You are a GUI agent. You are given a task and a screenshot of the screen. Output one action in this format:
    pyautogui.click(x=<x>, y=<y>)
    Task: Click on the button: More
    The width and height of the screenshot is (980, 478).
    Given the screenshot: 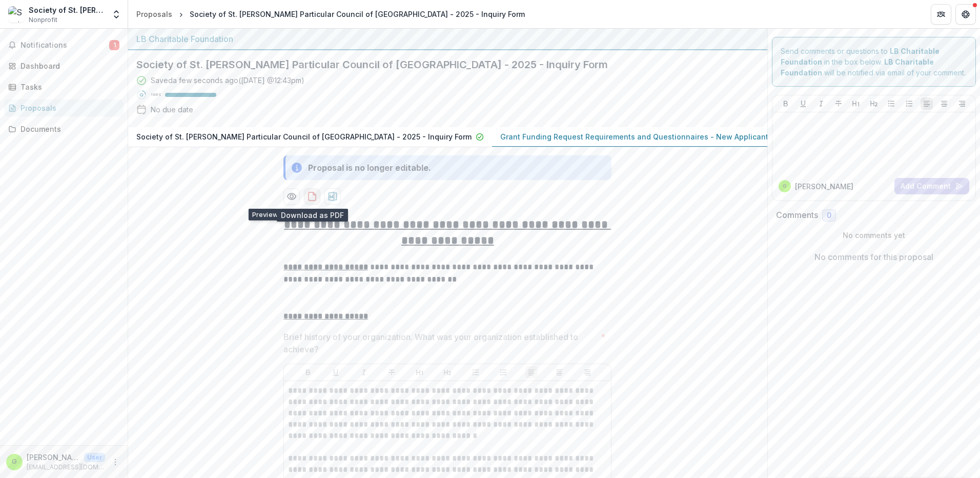 What is the action you would take?
    pyautogui.click(x=116, y=461)
    